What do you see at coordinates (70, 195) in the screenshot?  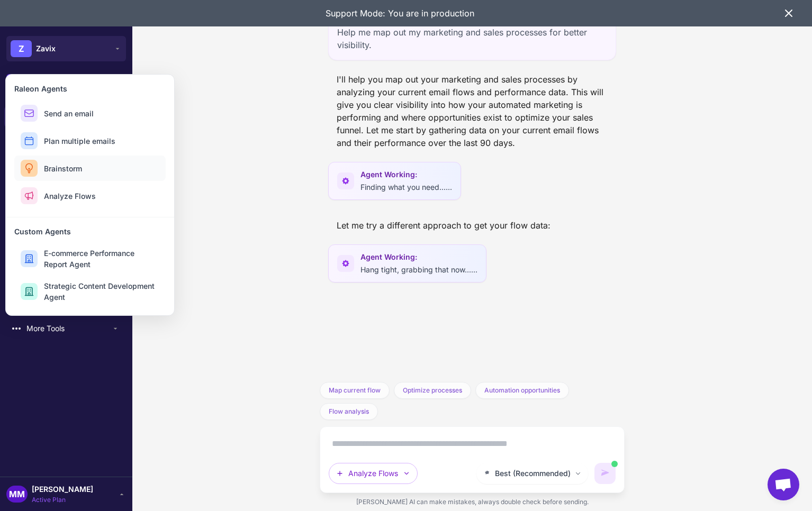 I see `span: Analyze Flows` at bounding box center [70, 195].